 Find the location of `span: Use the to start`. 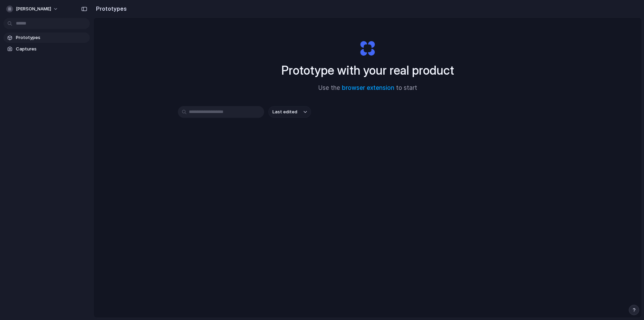

span: Use the to start is located at coordinates (368, 88).